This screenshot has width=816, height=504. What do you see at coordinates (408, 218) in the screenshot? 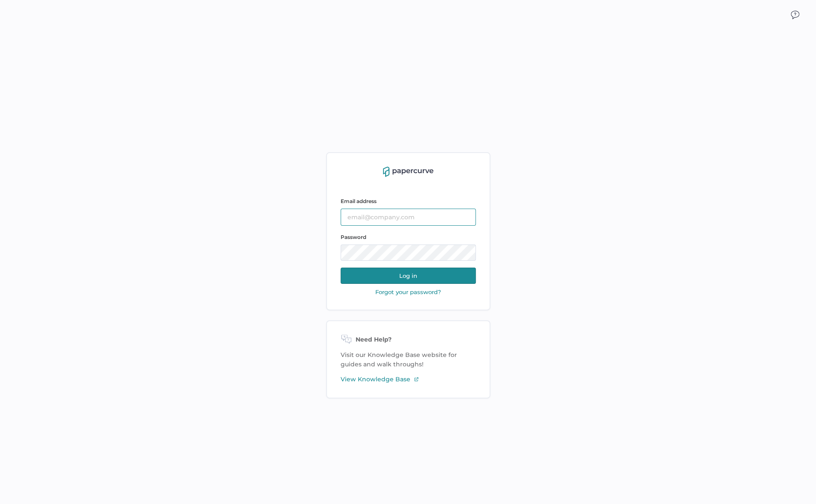
I see `input: email@company.com` at bounding box center [408, 218].